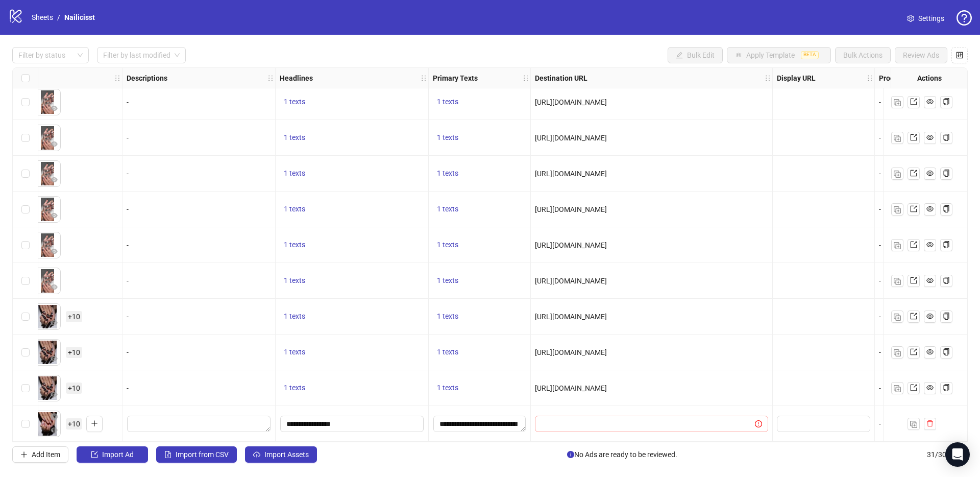 This screenshot has width=980, height=477. I want to click on button: Import from CSV, so click(197, 455).